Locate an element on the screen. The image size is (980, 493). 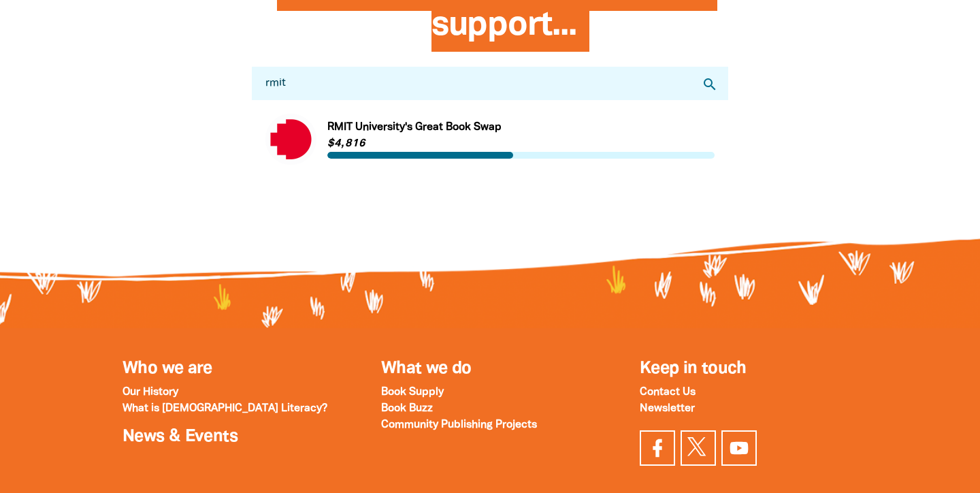
strong: Book Supply is located at coordinates (412, 392).